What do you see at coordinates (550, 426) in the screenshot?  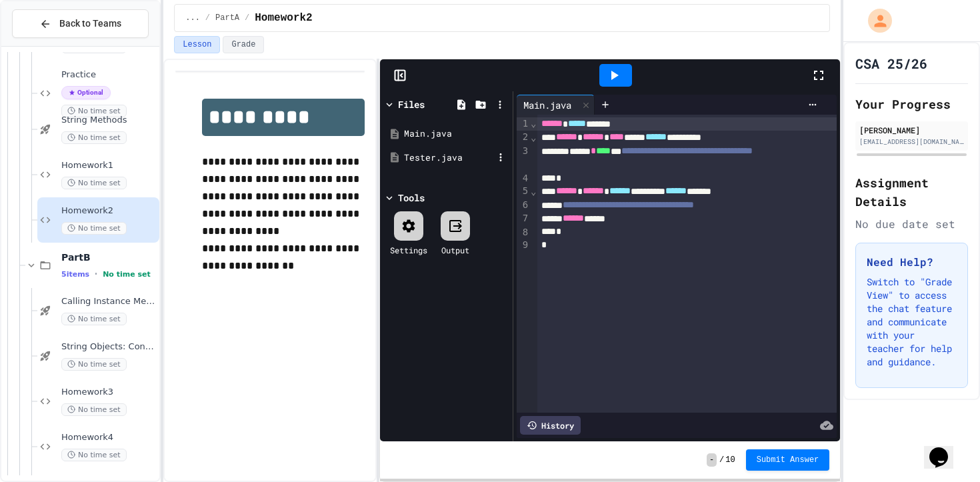 I see `div: History` at bounding box center [550, 426].